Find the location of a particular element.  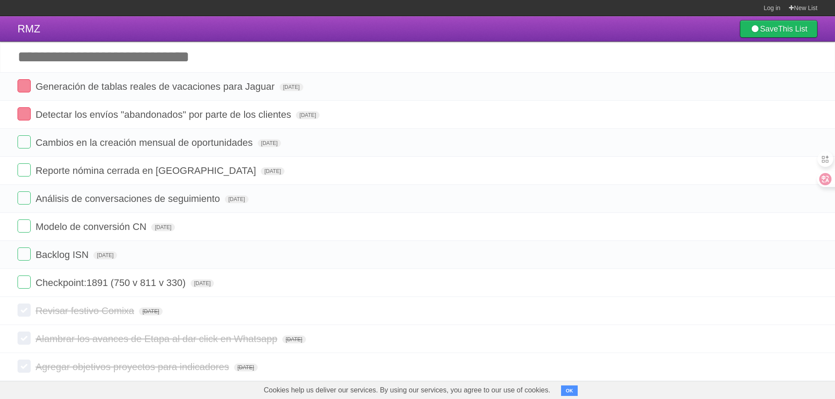

span: Cambios en la creación mensual de oportunidades is located at coordinates (145, 142).